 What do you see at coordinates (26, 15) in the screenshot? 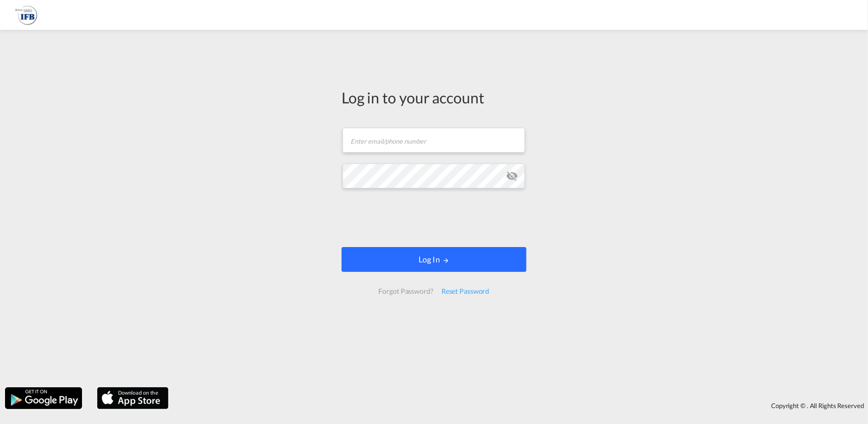
I see `img: b628ab10256c11eeb52753acbc15d091.png` at bounding box center [26, 15].